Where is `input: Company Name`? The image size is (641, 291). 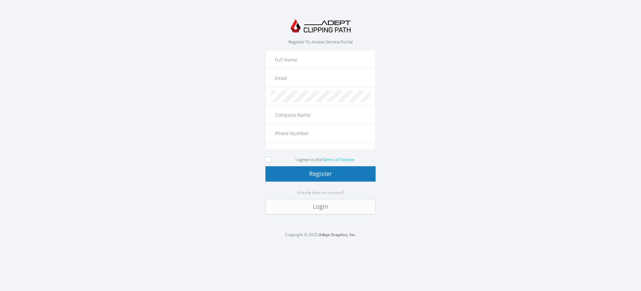 input: Company Name is located at coordinates (321, 115).